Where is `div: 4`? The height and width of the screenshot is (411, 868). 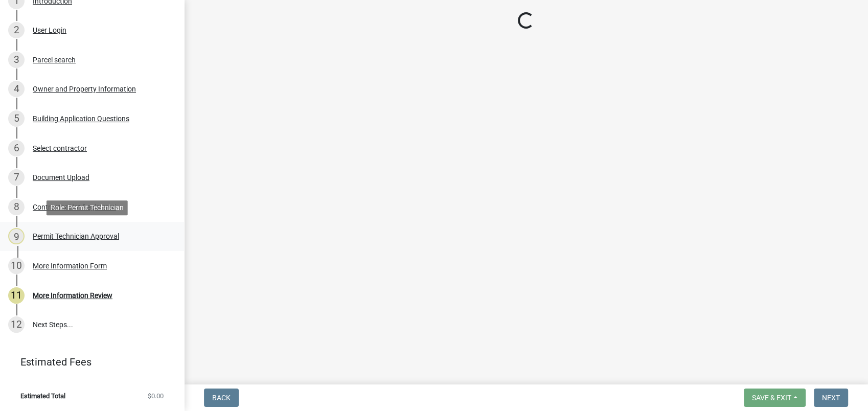
div: 4 is located at coordinates (17, 89).